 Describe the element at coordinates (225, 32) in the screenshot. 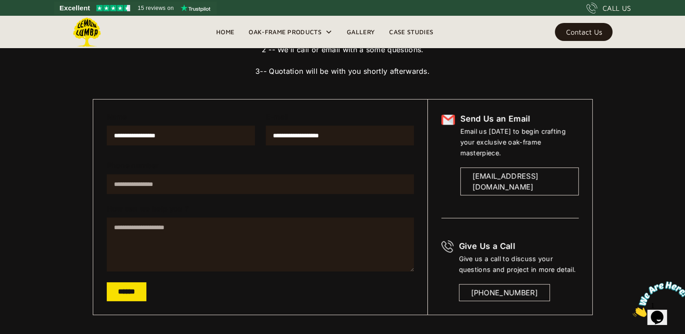

I see `a: Home` at that location.